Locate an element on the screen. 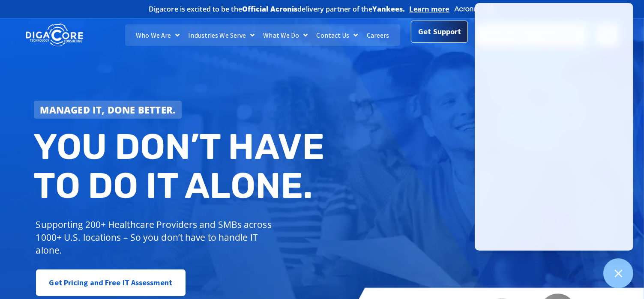  a: Get Support is located at coordinates (439, 32).